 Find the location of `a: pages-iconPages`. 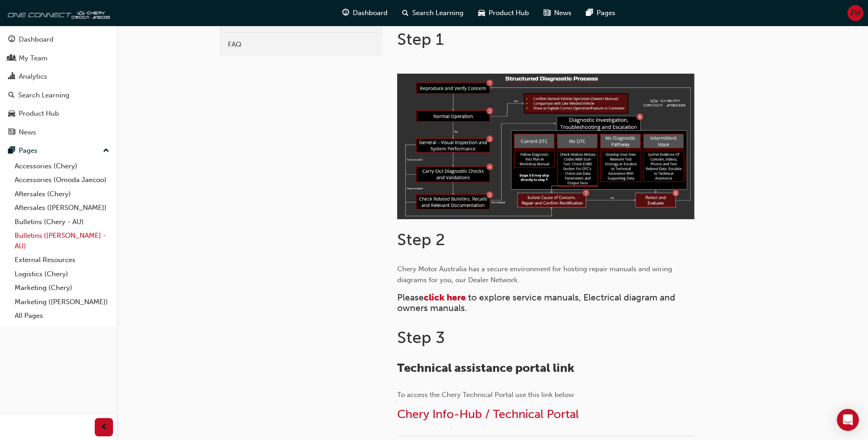

a: pages-iconPages is located at coordinates (601, 13).